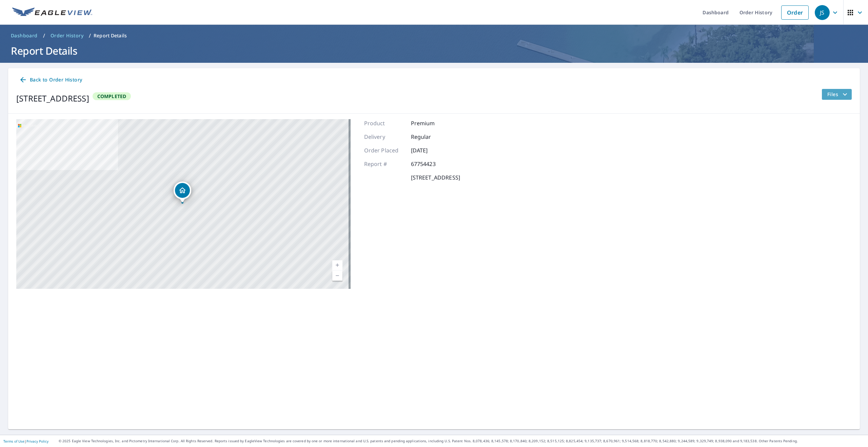  Describe the element at coordinates (14, 441) in the screenshot. I see `a: Terms of Use` at that location.